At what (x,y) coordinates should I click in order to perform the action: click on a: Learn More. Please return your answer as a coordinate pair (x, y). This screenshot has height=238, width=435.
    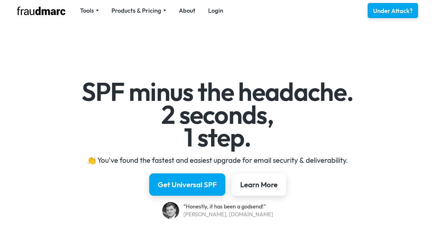
    Looking at the image, I should click on (259, 185).